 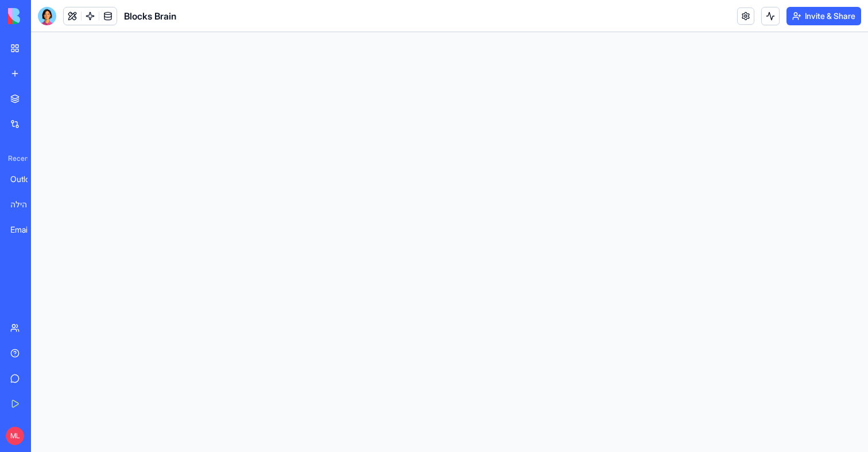 What do you see at coordinates (43, 16) in the screenshot?
I see `img: logo` at bounding box center [43, 16].